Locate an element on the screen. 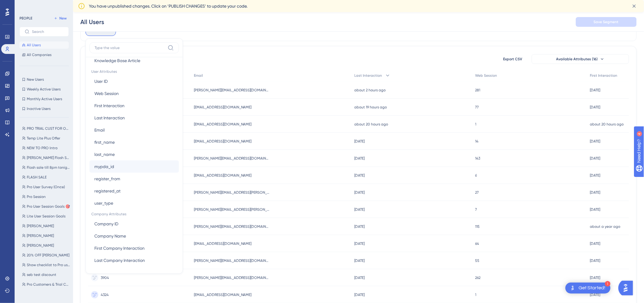 The height and width of the screenshot is (303, 644). span: first_name is located at coordinates (104, 142).